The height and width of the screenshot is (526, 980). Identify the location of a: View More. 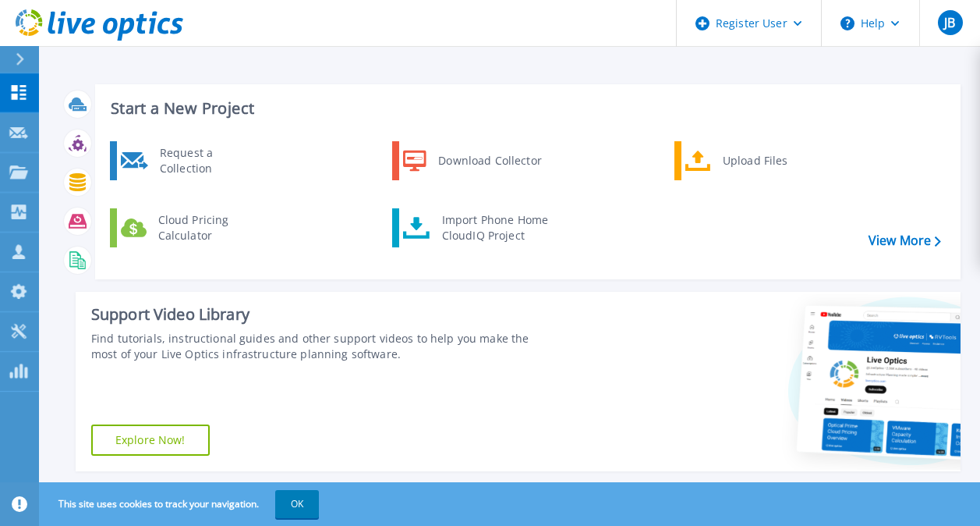
(905, 241).